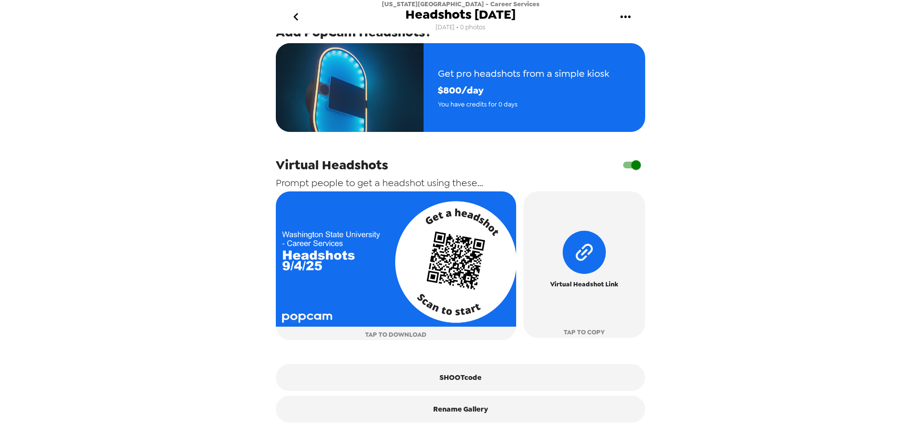 This screenshot has width=921, height=437. I want to click on button: gallery menu, so click(625, 17).